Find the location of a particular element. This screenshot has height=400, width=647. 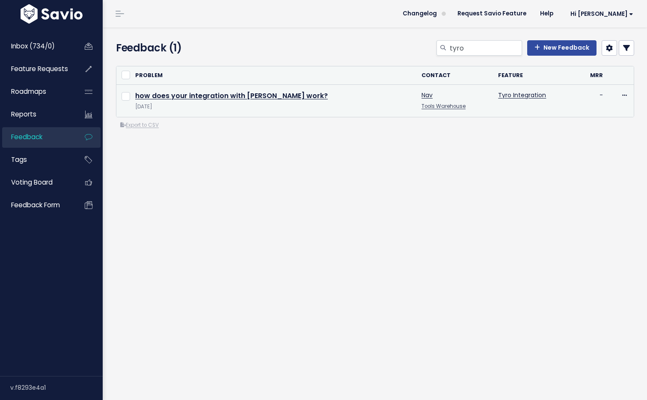

a: Nav is located at coordinates (427, 95).